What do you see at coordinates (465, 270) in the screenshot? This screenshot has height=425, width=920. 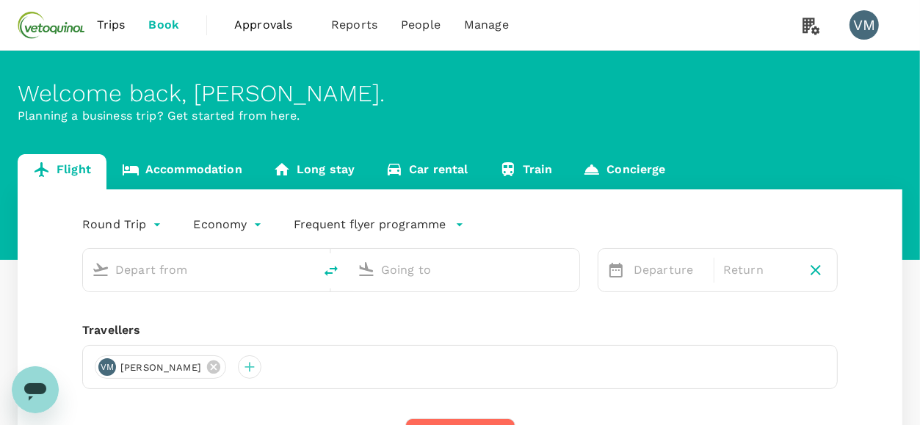 I see `input: Going to` at bounding box center [465, 270].